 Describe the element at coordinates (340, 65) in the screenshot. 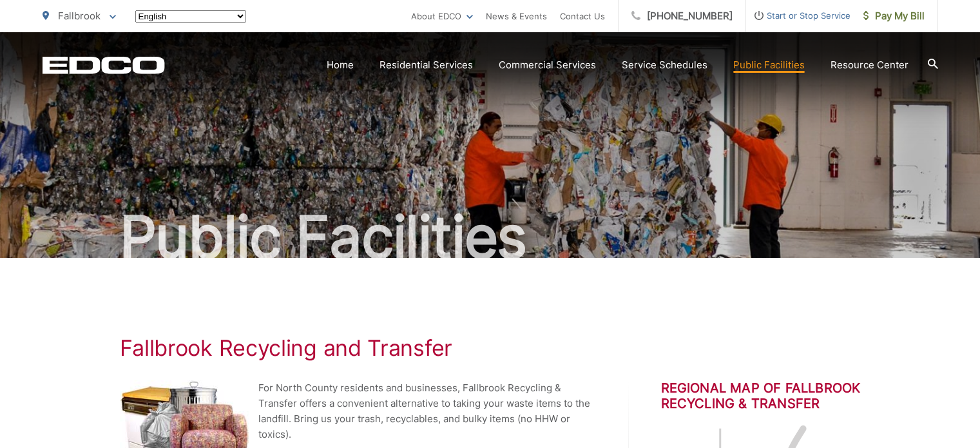

I see `a: Home` at that location.